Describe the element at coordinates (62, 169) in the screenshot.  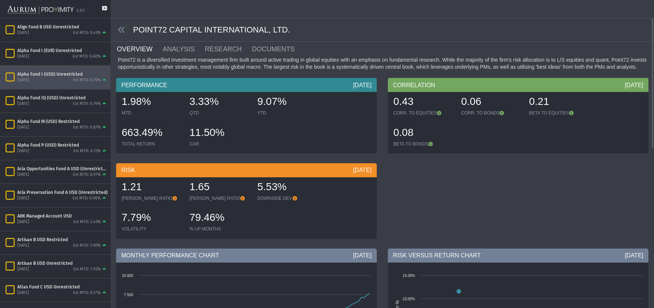
I see `div: Aria Opportunities Fund A USD (Unrestricted)` at that location.